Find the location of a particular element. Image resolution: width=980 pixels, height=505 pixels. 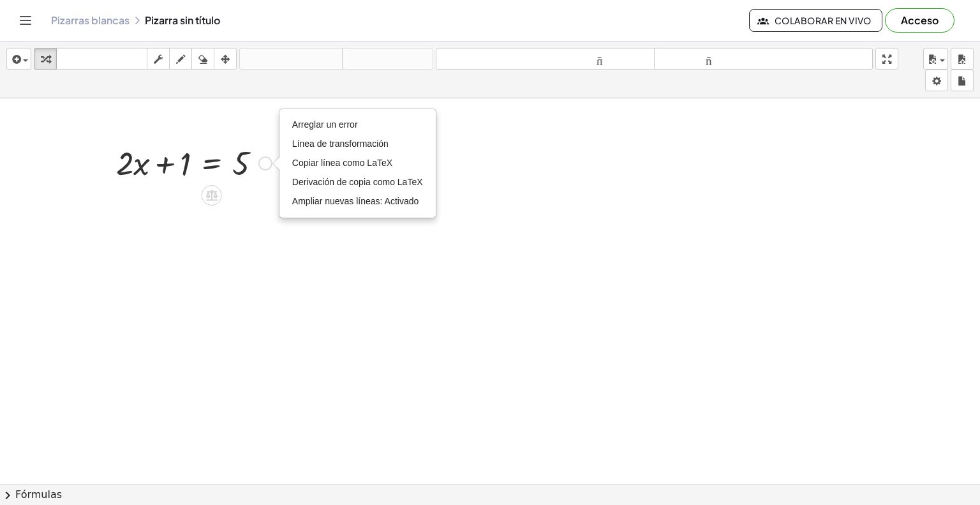

a: Pizarras blancas is located at coordinates (90, 21).